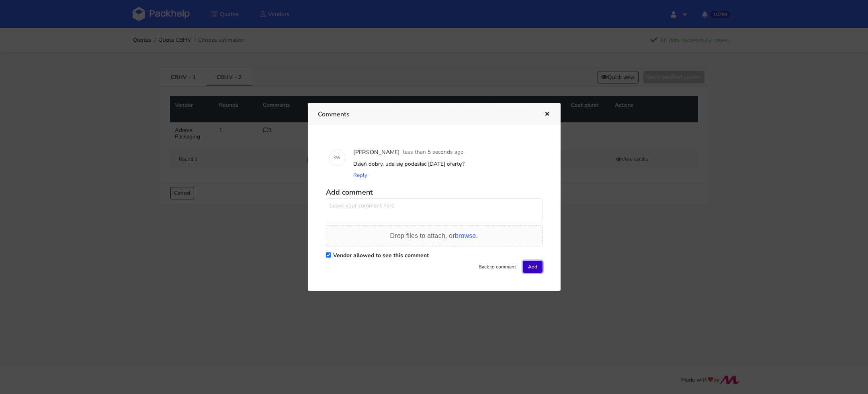 The image size is (868, 394). Describe the element at coordinates (466, 235) in the screenshot. I see `span: browse.` at that location.